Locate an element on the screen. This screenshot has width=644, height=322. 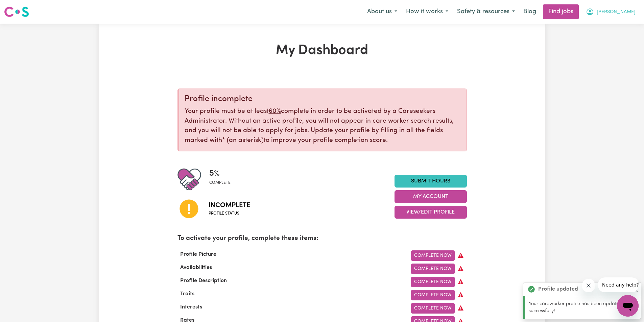
span: Need any help? is located at coordinates (22, 7).